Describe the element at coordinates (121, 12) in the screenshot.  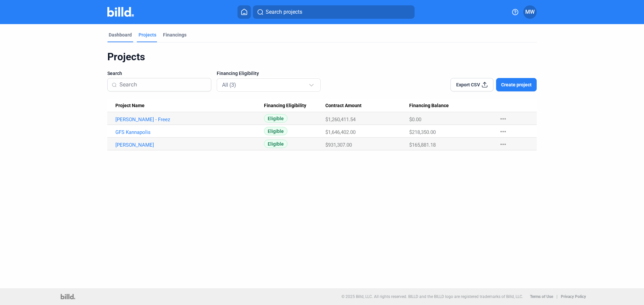
I see `img: Billd Company Logo` at that location.